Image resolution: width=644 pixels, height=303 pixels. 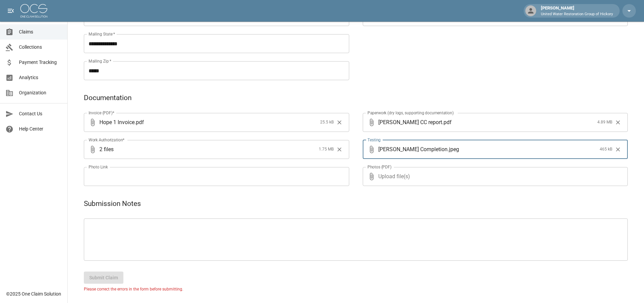 I want to click on span: Contact Us, so click(x=40, y=113).